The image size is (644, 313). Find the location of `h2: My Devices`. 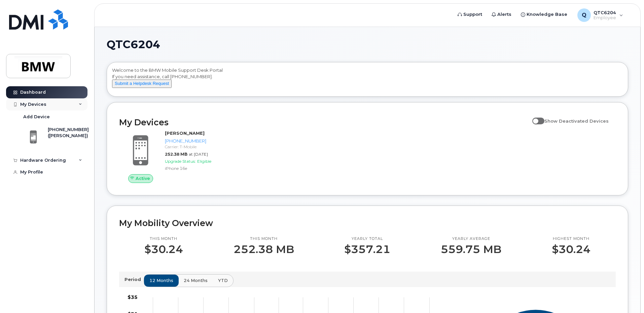

h2: My Devices is located at coordinates (324, 122).